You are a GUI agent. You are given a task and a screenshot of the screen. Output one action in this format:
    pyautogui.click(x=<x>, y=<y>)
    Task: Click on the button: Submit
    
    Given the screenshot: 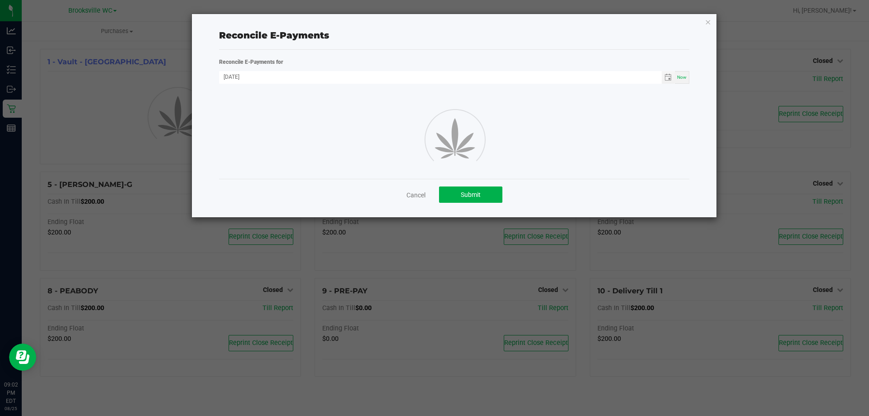 What is the action you would take?
    pyautogui.click(x=471, y=195)
    